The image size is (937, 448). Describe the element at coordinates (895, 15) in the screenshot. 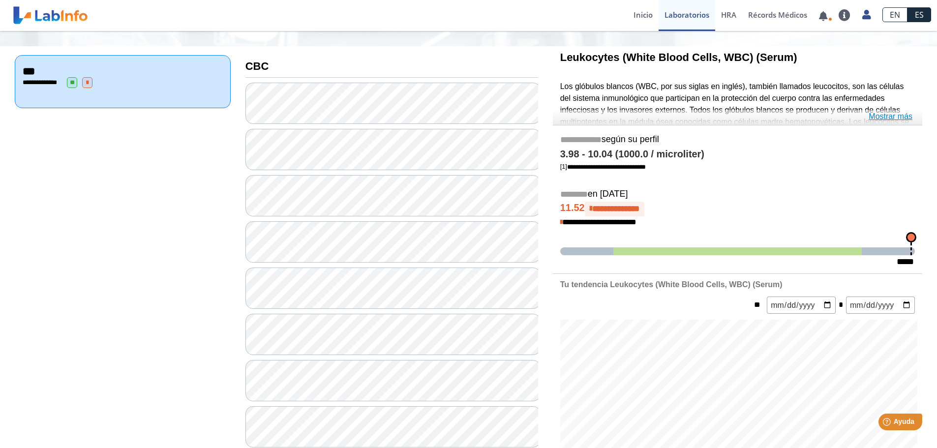

I see `a: EN` at that location.